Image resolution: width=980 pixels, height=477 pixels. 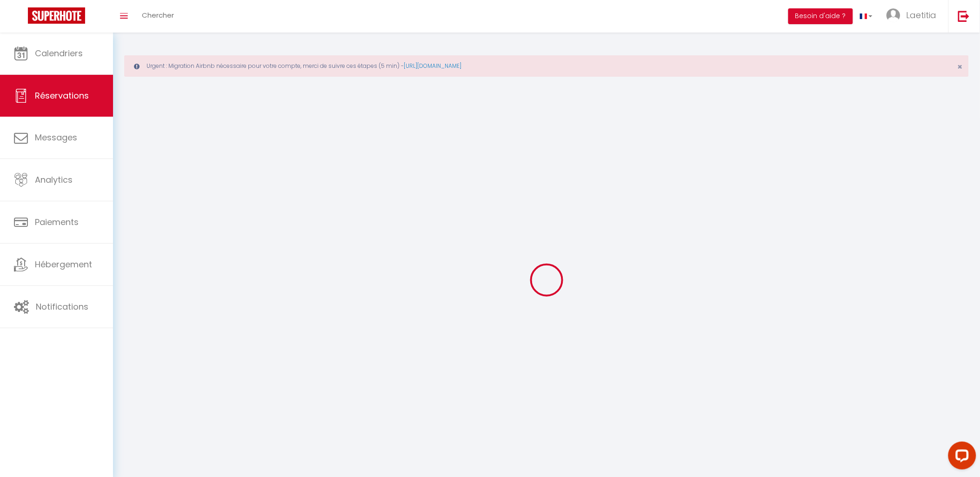 I want to click on span: Notifications, so click(x=62, y=306).